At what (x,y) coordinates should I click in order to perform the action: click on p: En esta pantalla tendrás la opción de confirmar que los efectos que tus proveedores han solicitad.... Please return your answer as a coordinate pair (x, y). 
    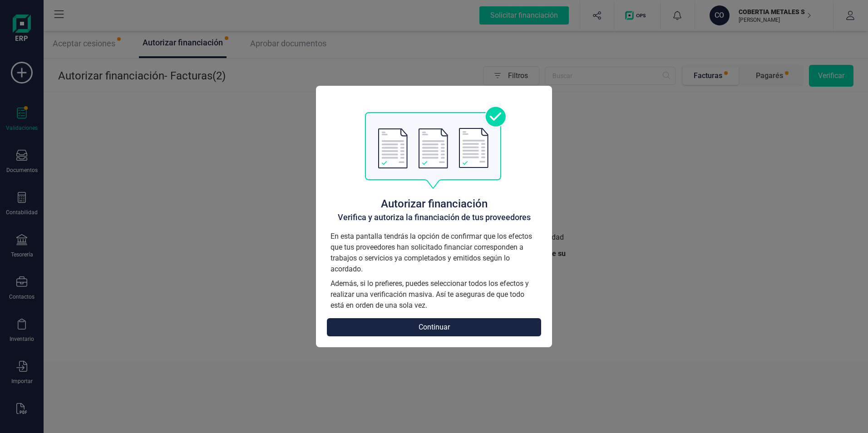
    Looking at the image, I should click on (434, 252).